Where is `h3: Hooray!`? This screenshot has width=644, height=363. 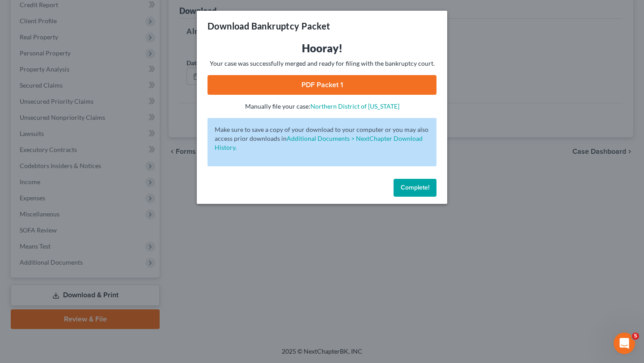
h3: Hooray! is located at coordinates (322, 48).